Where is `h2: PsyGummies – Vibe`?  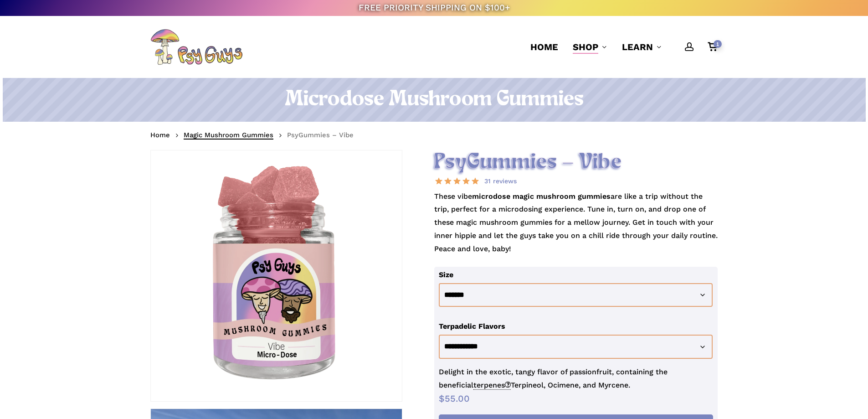
h2: PsyGummies – Vibe is located at coordinates (576, 162).